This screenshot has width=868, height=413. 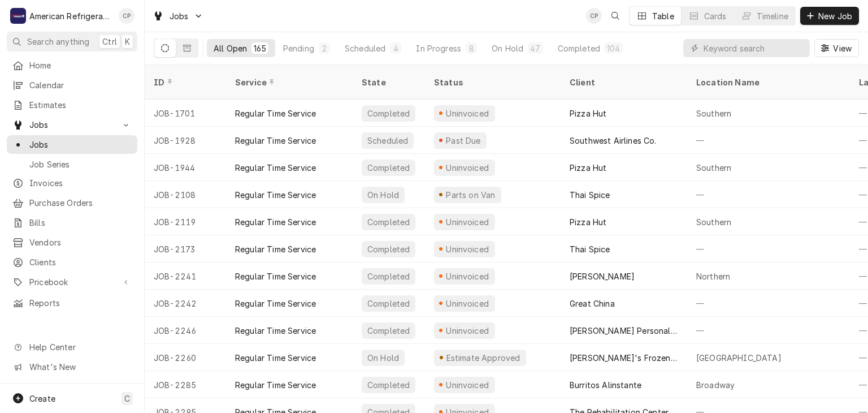 I want to click on a: Go to What's New, so click(x=72, y=367).